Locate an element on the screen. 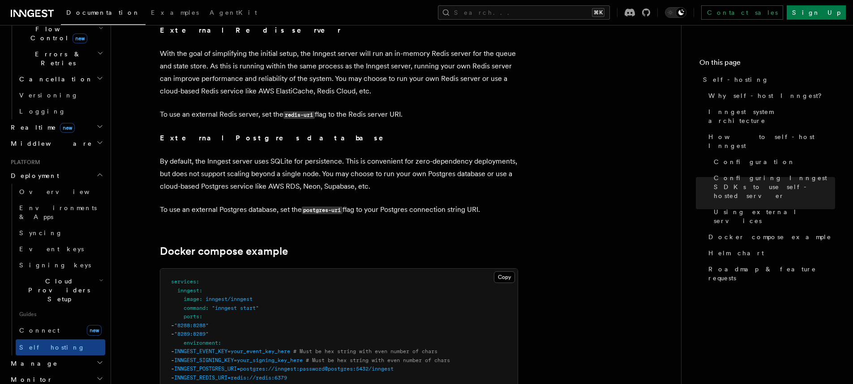 This screenshot has width=853, height=384. span: Roadmap & feature requests is located at coordinates (771, 274).